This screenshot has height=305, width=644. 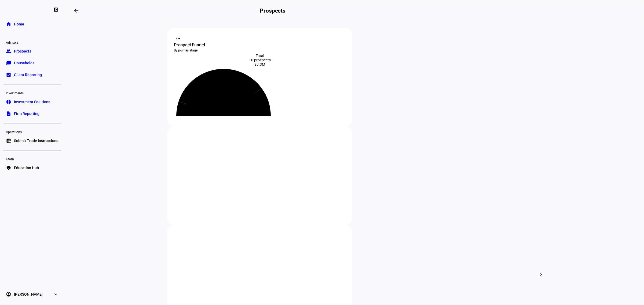 I want to click on eth-mat-symbol: description, so click(x=9, y=113).